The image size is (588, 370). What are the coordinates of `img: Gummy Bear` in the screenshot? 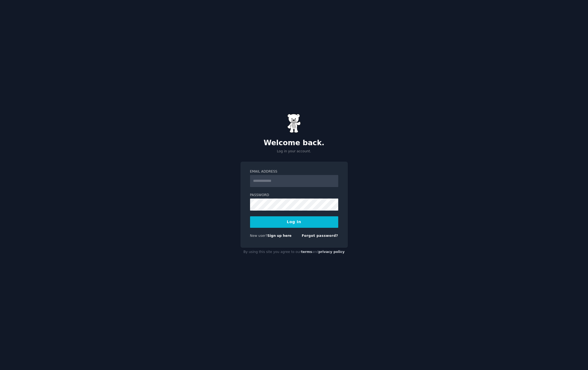 It's located at (294, 123).